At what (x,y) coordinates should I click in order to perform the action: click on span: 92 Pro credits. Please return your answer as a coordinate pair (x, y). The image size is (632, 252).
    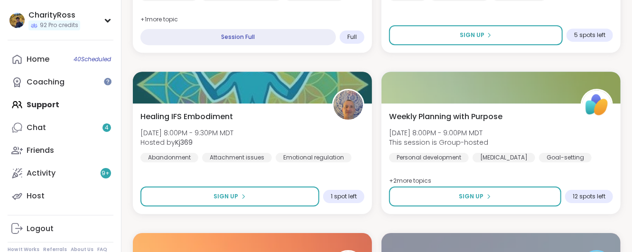
    Looking at the image, I should click on (59, 25).